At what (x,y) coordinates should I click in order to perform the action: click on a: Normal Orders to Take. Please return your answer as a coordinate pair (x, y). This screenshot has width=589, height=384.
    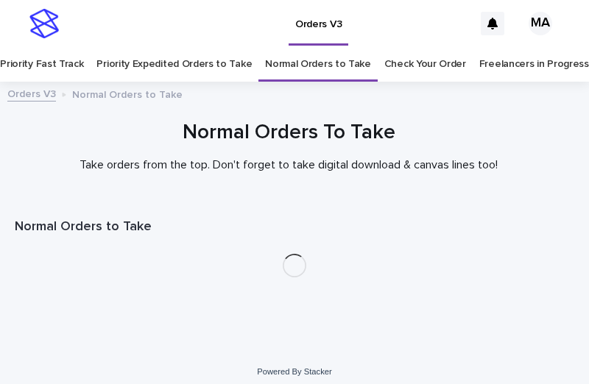
    Looking at the image, I should click on (318, 64).